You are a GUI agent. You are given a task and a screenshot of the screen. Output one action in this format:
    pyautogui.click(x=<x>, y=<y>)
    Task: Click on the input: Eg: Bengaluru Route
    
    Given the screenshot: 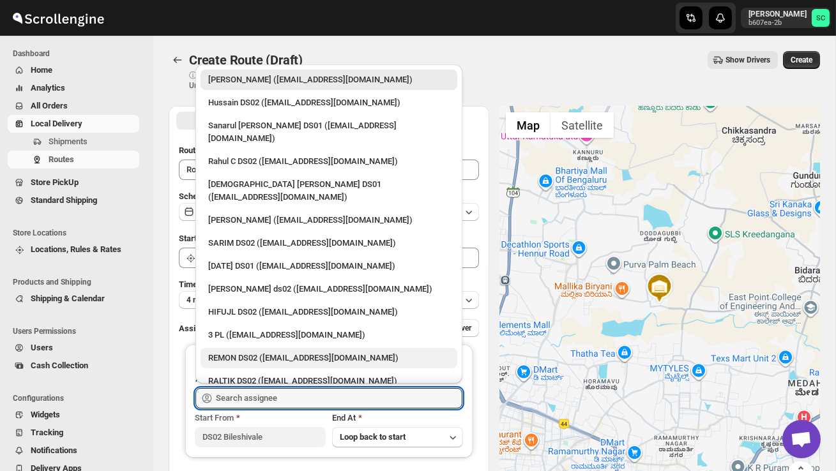 What is the action you would take?
    pyautogui.click(x=329, y=170)
    